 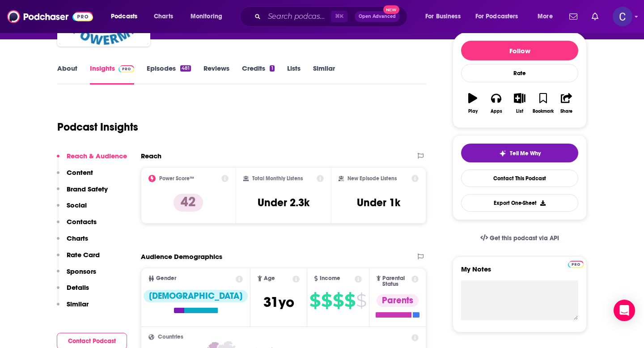 What do you see at coordinates (623, 17) in the screenshot?
I see `span: Logged in as publicityxxtina` at bounding box center [623, 17].